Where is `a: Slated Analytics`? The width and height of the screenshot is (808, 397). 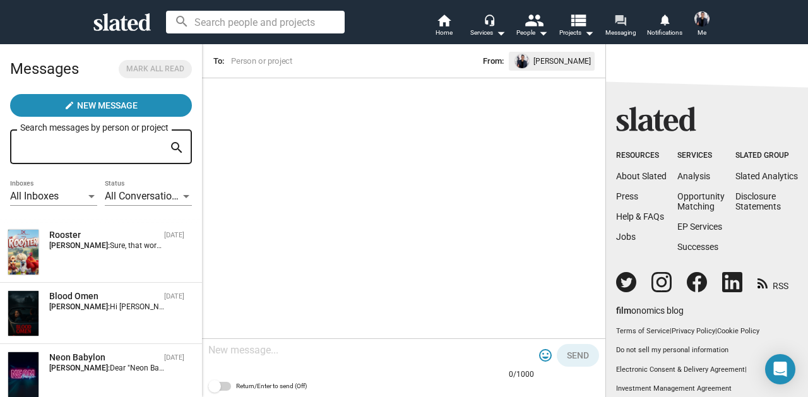
a: Slated Analytics is located at coordinates (767, 176).